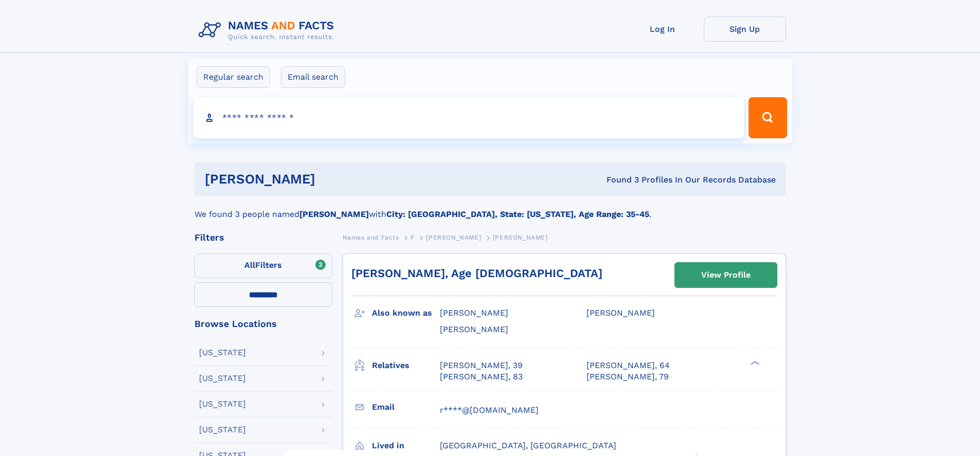 This screenshot has width=980, height=456. What do you see at coordinates (490, 208) in the screenshot?
I see `div: We found 3 people named with .` at bounding box center [490, 208].